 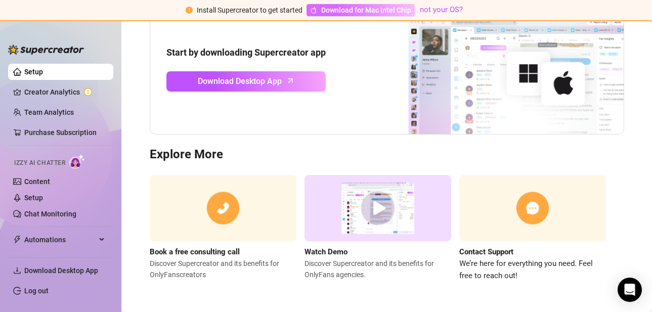 I want to click on span: Install Supercreator to get started, so click(x=249, y=10).